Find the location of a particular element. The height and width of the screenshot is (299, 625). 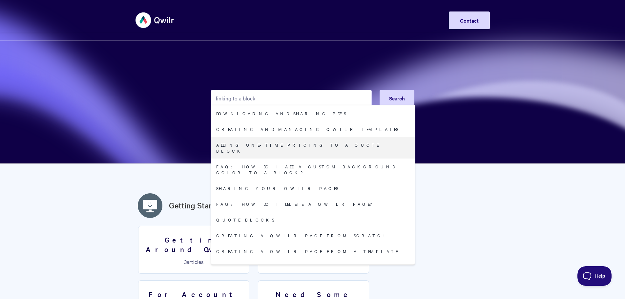

a: Quote Blocks is located at coordinates (313, 220).